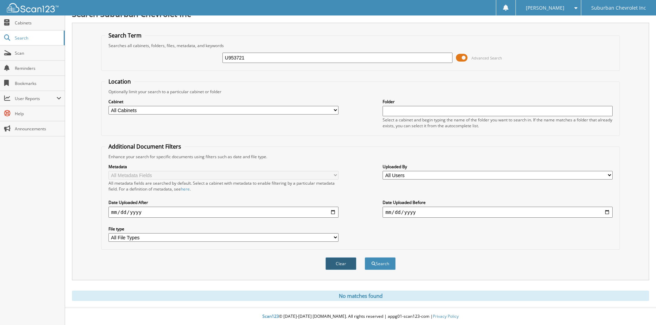 Image resolution: width=656 pixels, height=325 pixels. I want to click on input: end, so click(497, 212).